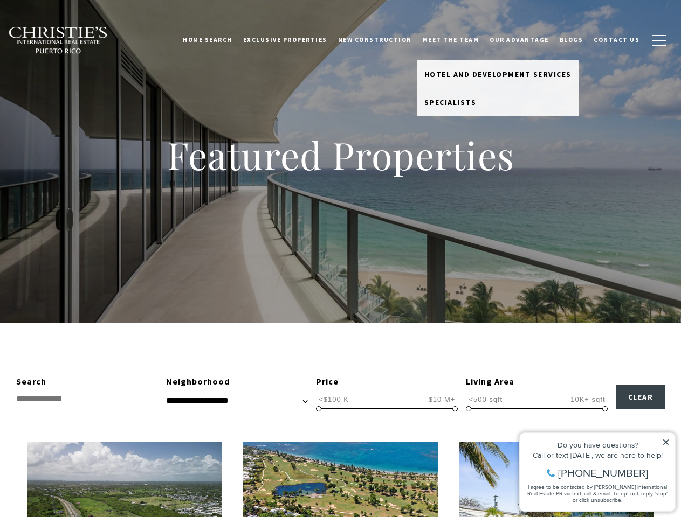 This screenshot has width=681, height=517. I want to click on button: button, so click(658, 40).